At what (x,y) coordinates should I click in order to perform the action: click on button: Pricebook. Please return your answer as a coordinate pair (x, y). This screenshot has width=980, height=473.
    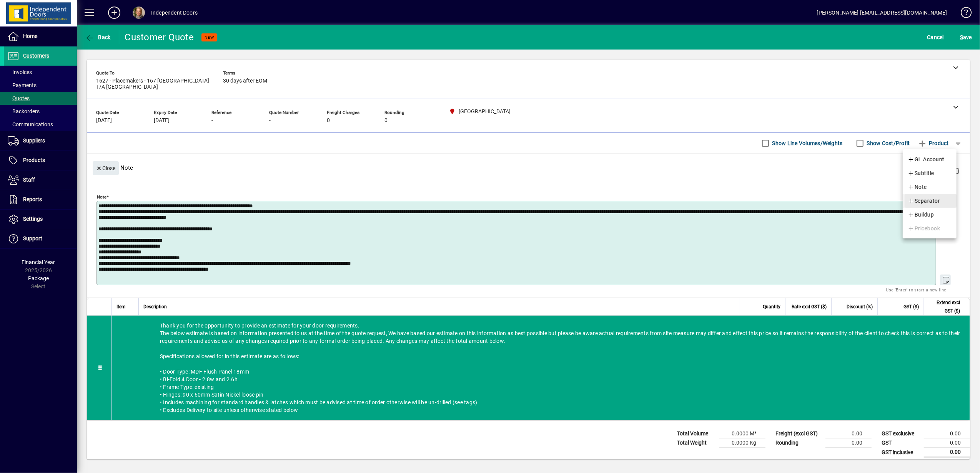
    Looking at the image, I should click on (929, 229).